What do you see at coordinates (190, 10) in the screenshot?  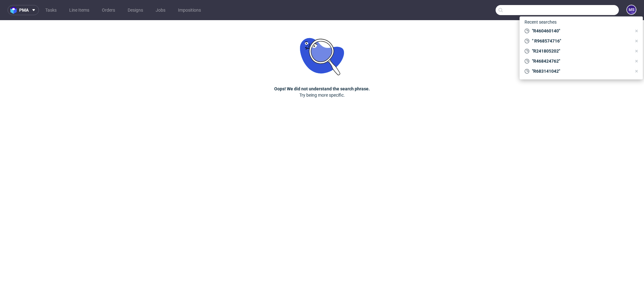 I see `a: Impositions` at bounding box center [190, 10].